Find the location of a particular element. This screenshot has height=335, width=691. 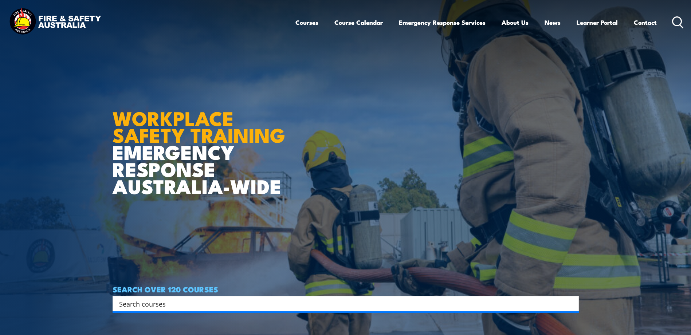

a: Contact is located at coordinates (645, 22).